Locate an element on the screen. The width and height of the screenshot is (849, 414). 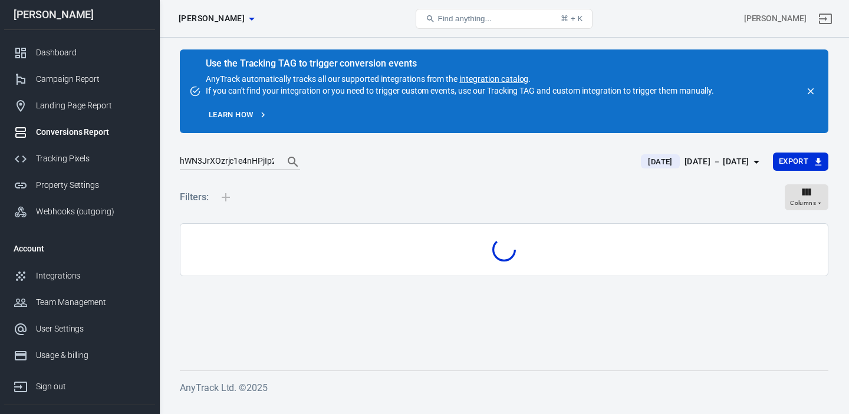
button: Find anything...⌘ + K is located at coordinates (504, 19).